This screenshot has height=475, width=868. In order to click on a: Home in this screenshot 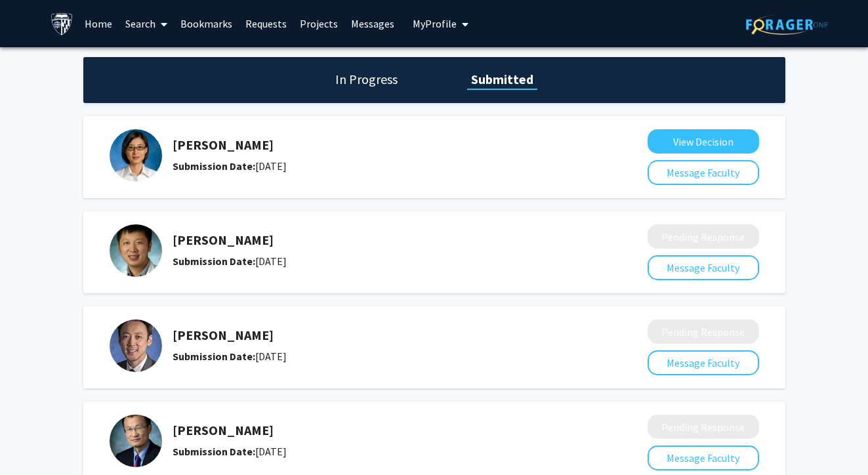, I will do `click(99, 23)`.